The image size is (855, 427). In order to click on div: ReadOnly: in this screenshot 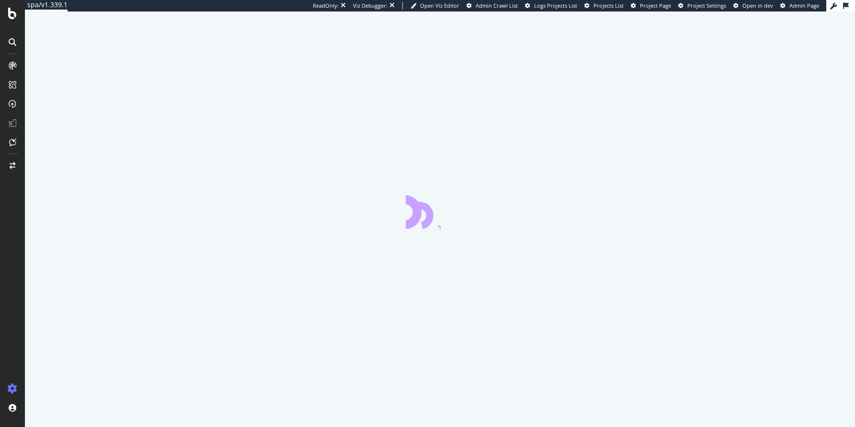, I will do `click(326, 6)`.